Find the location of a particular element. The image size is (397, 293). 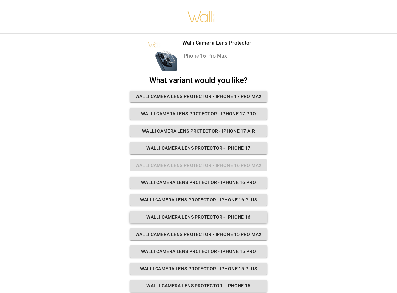

p: iPhone 16 Pro Max is located at coordinates (217, 56).